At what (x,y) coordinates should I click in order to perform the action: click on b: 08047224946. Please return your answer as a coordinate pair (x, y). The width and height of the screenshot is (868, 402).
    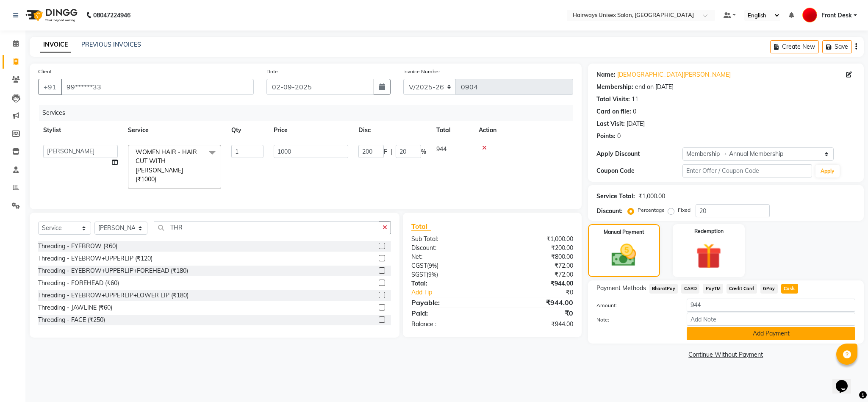
    Looking at the image, I should click on (112, 15).